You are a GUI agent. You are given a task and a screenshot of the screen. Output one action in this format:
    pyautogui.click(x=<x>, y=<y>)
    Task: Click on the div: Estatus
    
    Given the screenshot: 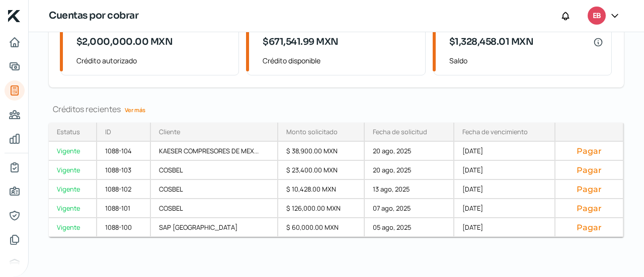 What is the action you would take?
    pyautogui.click(x=68, y=132)
    